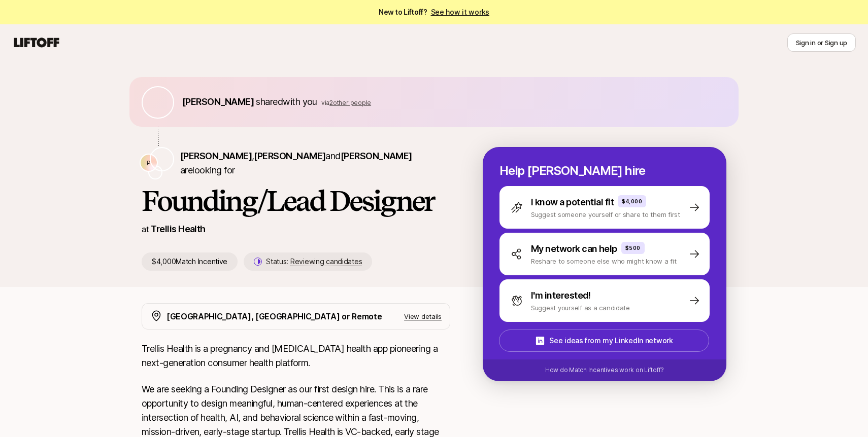 The image size is (868, 437). What do you see at coordinates (277, 102) in the screenshot?
I see `p: shared` at bounding box center [277, 102].